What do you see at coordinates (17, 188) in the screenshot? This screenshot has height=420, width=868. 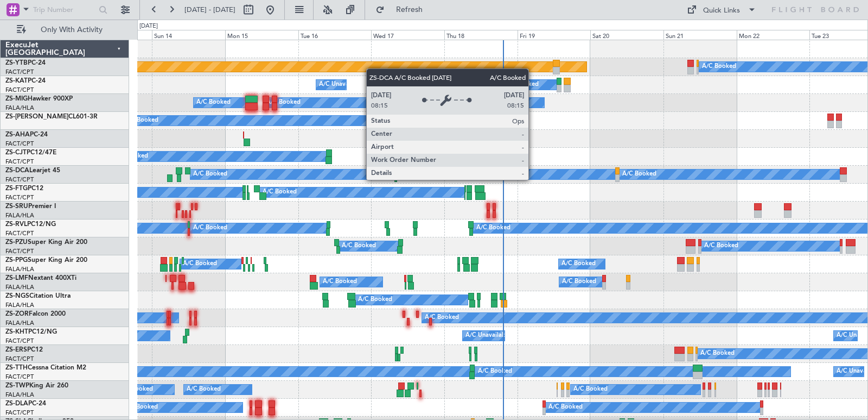 I see `span: ZS-FTG` at bounding box center [17, 188].